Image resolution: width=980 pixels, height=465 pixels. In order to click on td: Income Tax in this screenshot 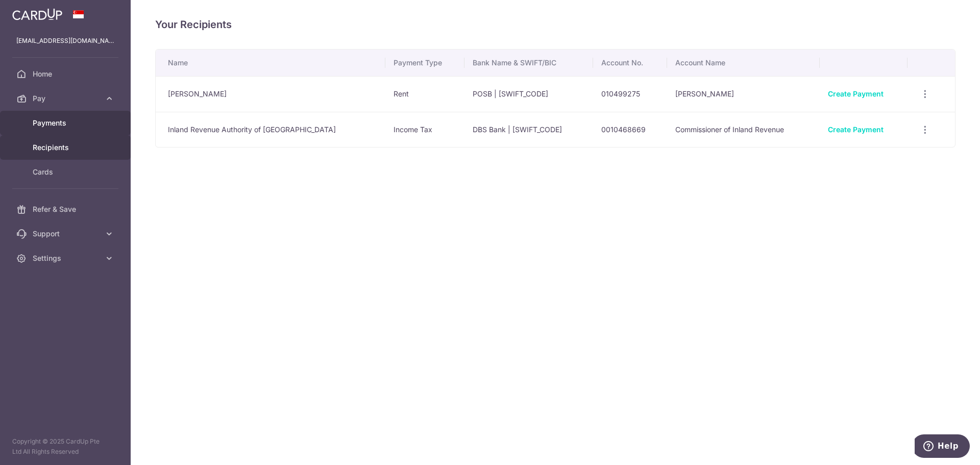, I will do `click(424, 130)`.